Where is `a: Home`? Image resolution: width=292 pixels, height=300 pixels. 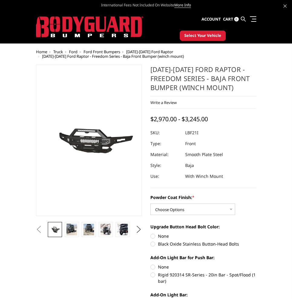
a: Home is located at coordinates (41, 52).